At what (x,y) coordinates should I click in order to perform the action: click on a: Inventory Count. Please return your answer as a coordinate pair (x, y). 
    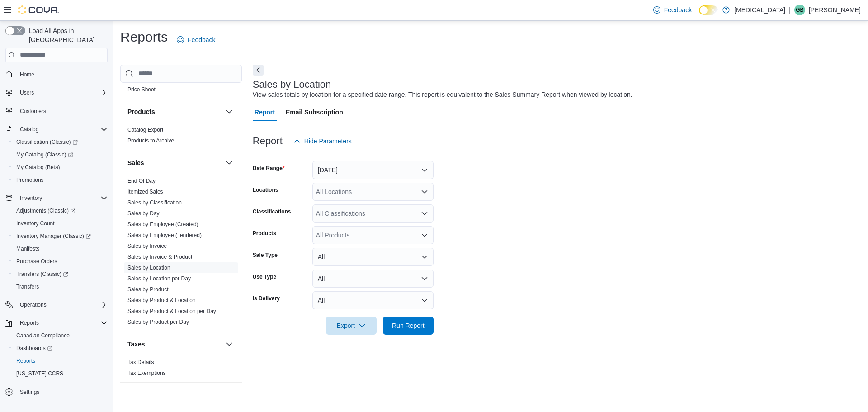
    Looking at the image, I should click on (36, 224).